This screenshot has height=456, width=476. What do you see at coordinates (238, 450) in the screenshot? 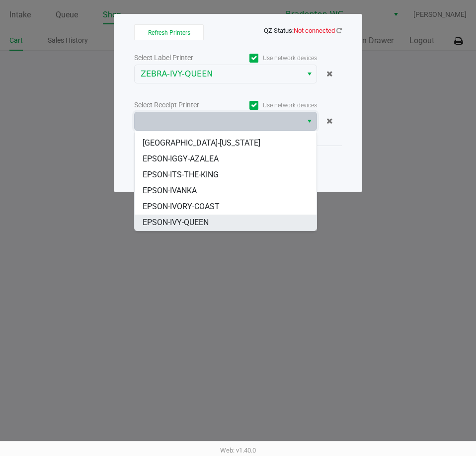
I see `span: Web: v1.40.0` at bounding box center [238, 450].